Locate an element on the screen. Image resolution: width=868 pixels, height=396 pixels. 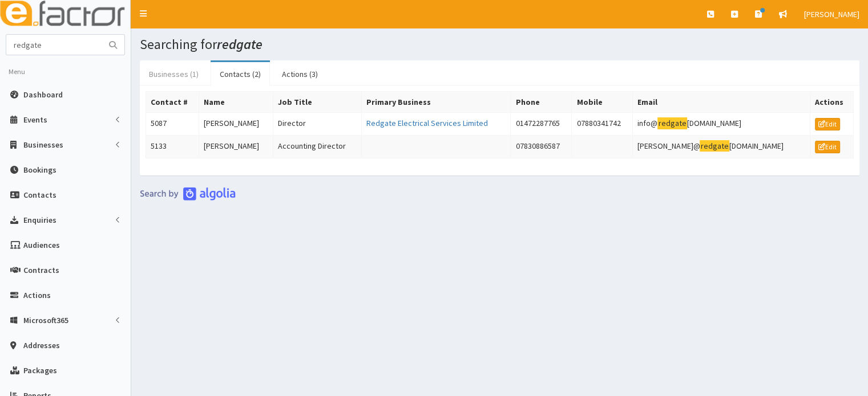
span: Contracts is located at coordinates (41, 270).